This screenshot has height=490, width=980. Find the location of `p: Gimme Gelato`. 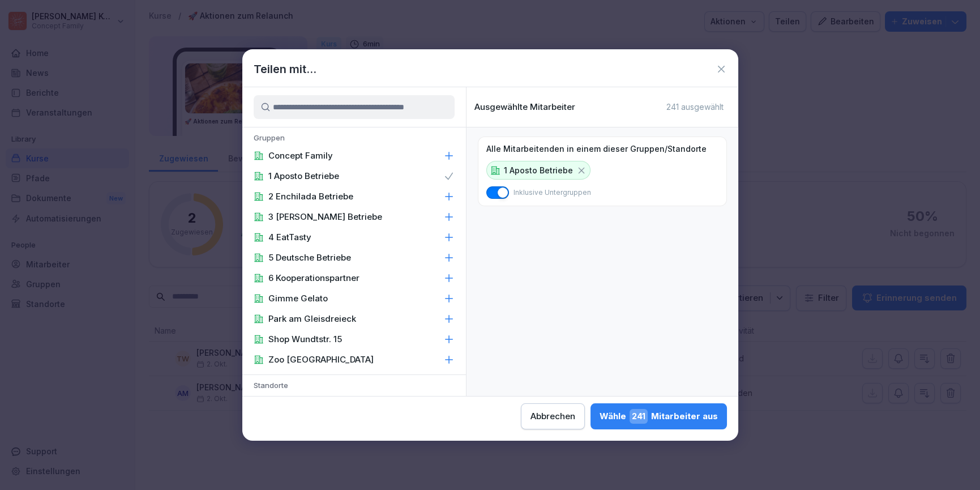

p: Gimme Gelato is located at coordinates (298, 298).